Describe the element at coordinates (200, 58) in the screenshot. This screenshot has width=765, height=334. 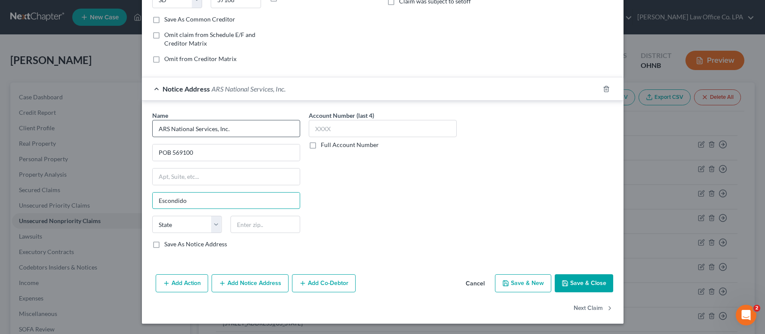
I see `span: Omit from Creditor Matrix` at that location.